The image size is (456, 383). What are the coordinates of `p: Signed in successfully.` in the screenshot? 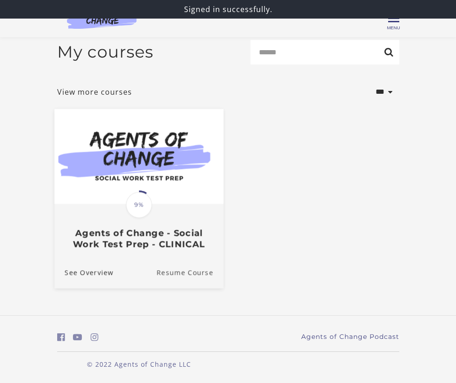 It's located at (228, 9).